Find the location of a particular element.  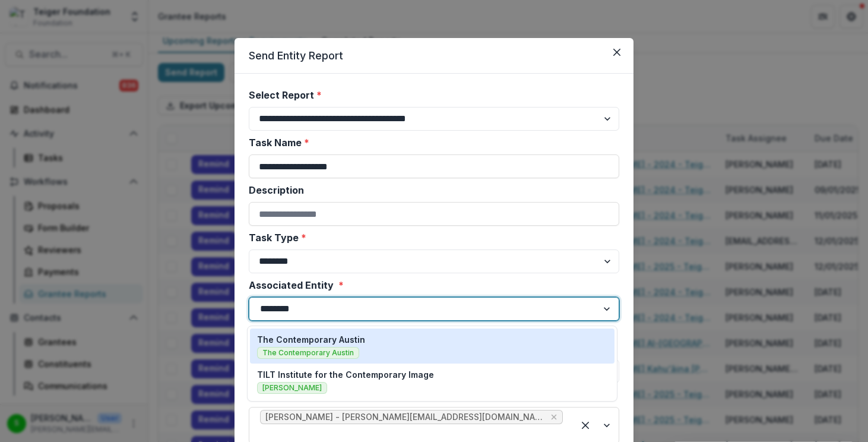

label: Task Name is located at coordinates (430, 142).